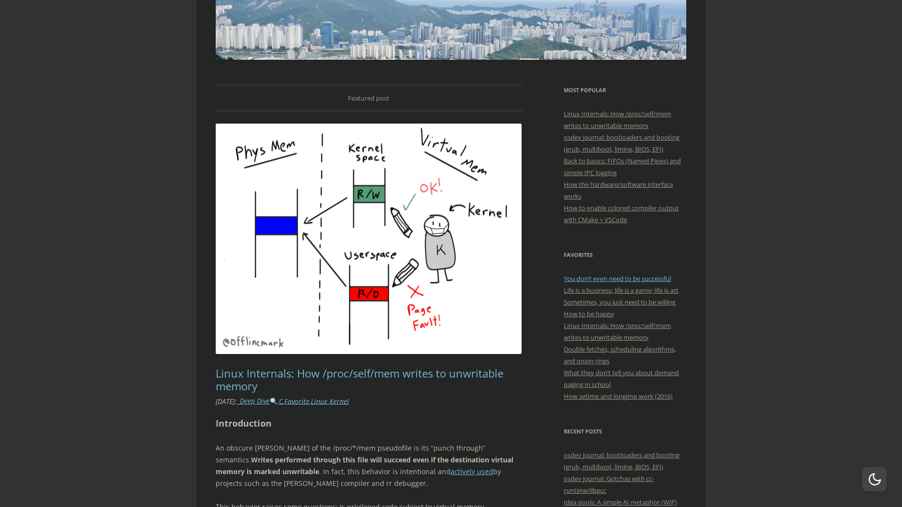 Image resolution: width=902 pixels, height=507 pixels. Describe the element at coordinates (625, 90) in the screenshot. I see `h3: Most Popular` at that location.